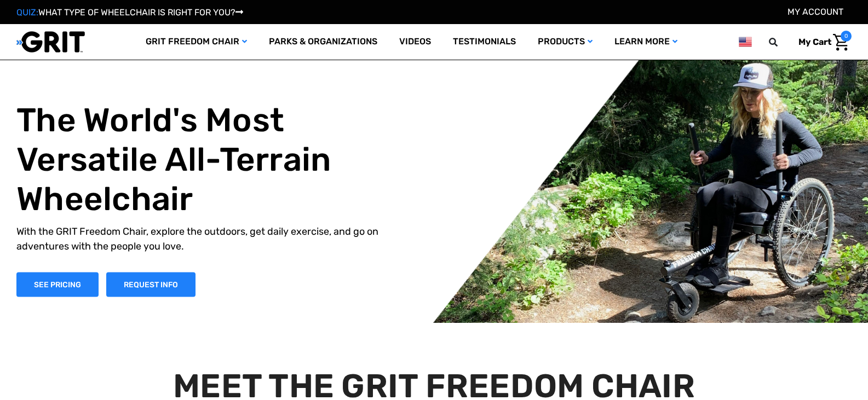 This screenshot has width=868, height=400. What do you see at coordinates (782, 42) in the screenshot?
I see `input: Search` at bounding box center [782, 42].